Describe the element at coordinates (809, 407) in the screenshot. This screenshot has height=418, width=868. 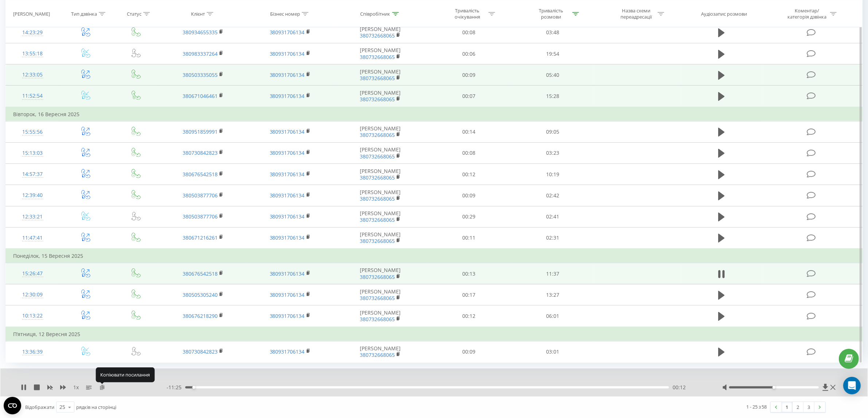
I see `a: 3` at that location.